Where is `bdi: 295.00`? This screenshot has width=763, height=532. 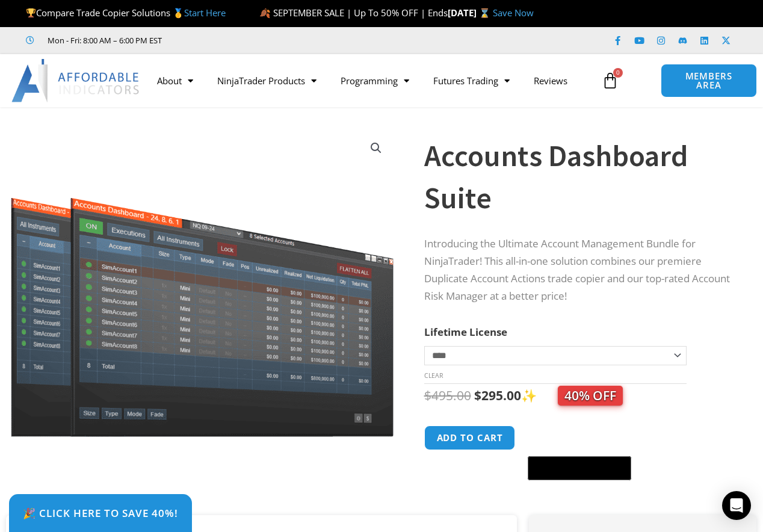 bdi: 295.00 is located at coordinates (498, 396).